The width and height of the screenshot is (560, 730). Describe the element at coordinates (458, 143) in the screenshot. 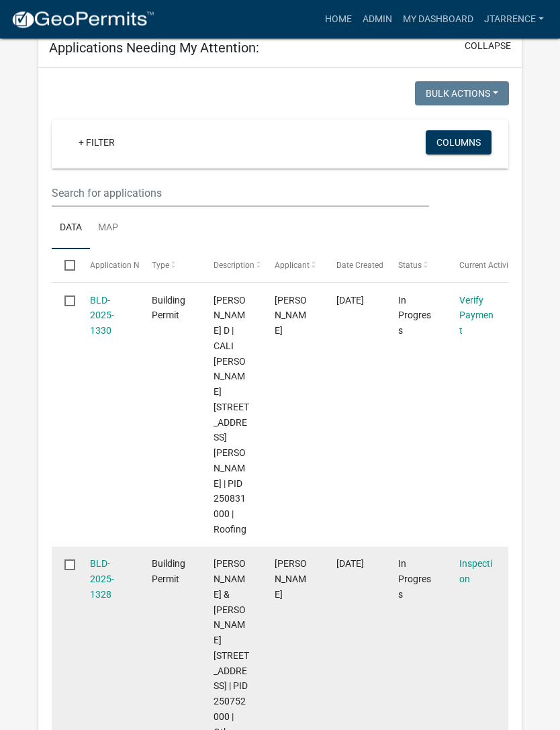

I see `button: Columns` at that location.